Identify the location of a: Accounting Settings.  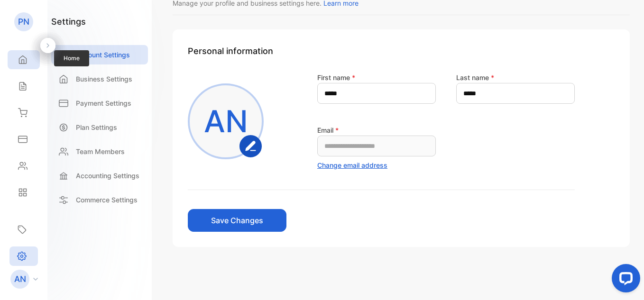
(100, 175).